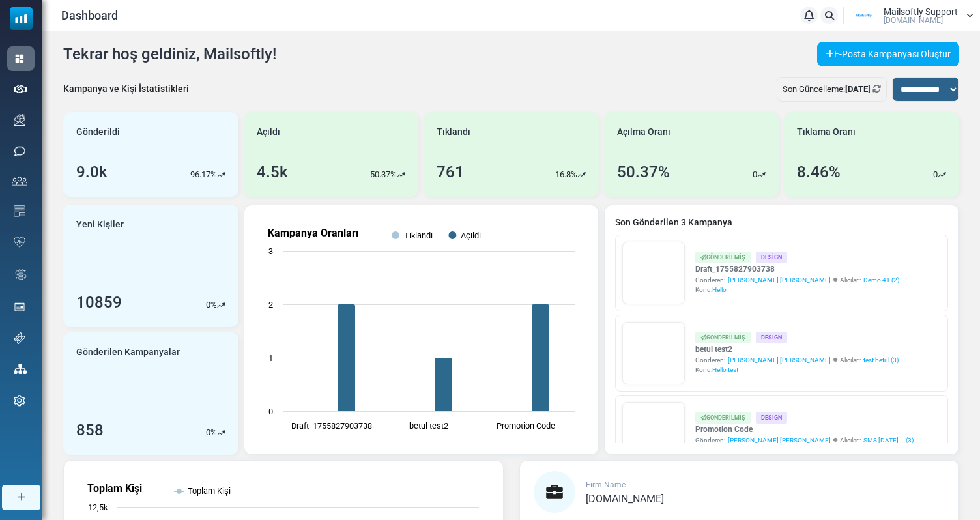 The image size is (980, 520). Describe the element at coordinates (725, 369) in the screenshot. I see `span: Hello test` at that location.